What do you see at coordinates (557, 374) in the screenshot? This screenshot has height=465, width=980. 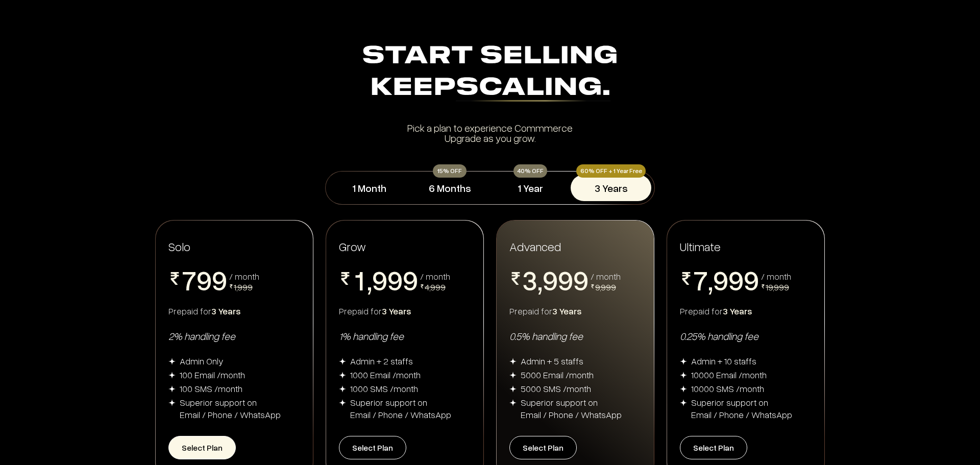 I see `div: 5000 Email /month` at bounding box center [557, 374].